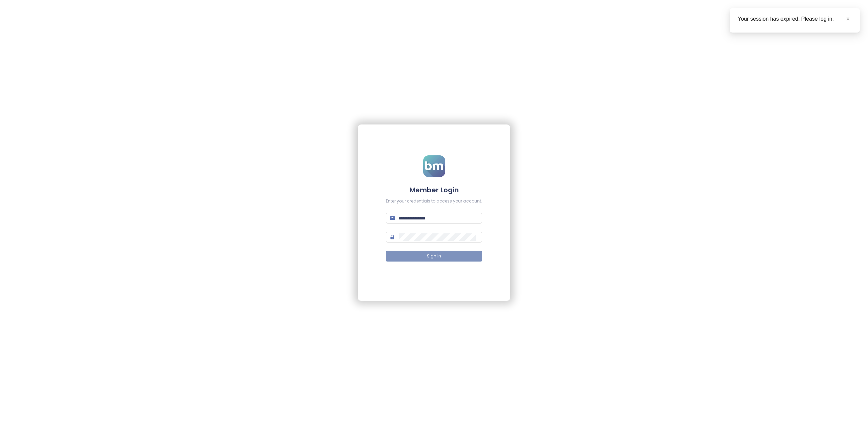  What do you see at coordinates (434, 256) in the screenshot?
I see `button: Sign In` at bounding box center [434, 256].